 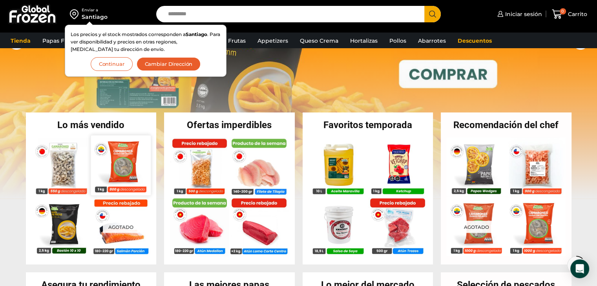 What do you see at coordinates (432, 41) in the screenshot?
I see `a: Abarrotes` at bounding box center [432, 41].